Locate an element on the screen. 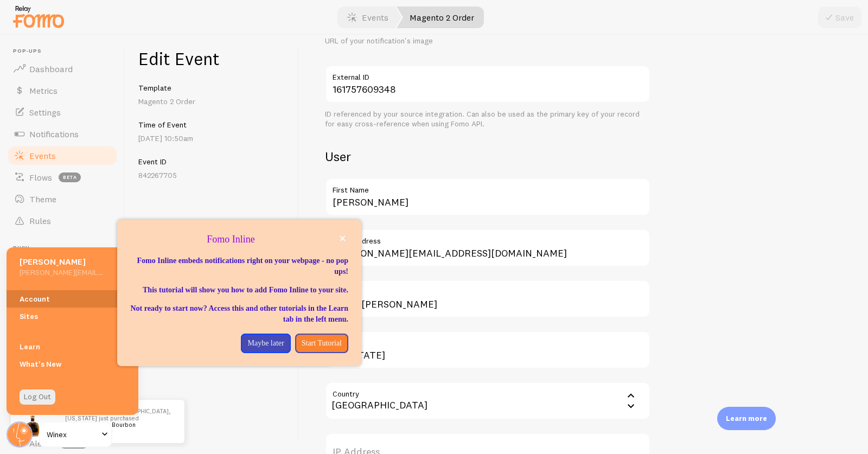  span: Dashboard is located at coordinates (51, 69).